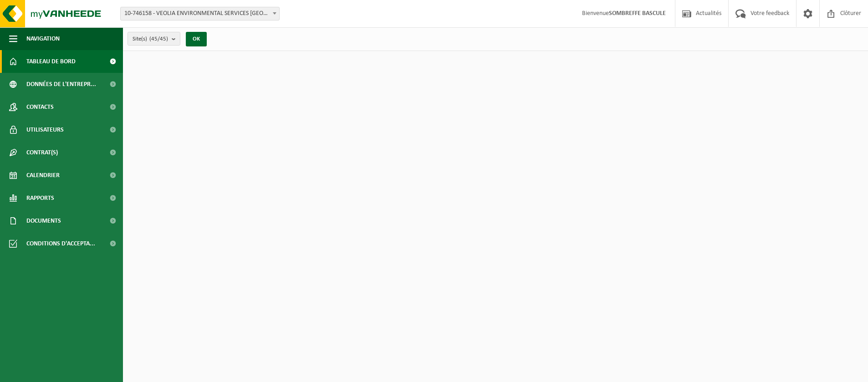  Describe the element at coordinates (151, 39) in the screenshot. I see `span: Site(s)` at that location.